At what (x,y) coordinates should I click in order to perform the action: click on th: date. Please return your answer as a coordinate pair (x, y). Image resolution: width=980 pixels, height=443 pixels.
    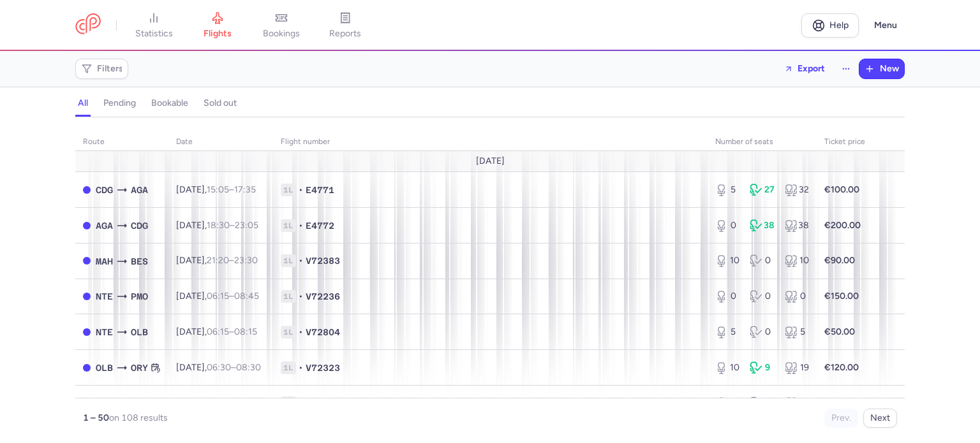
    Looking at the image, I should click on (221, 142).